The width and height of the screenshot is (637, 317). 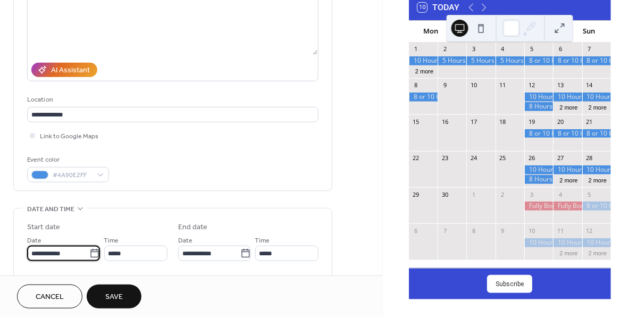 What do you see at coordinates (416, 158) in the screenshot?
I see `div: 22` at bounding box center [416, 158].